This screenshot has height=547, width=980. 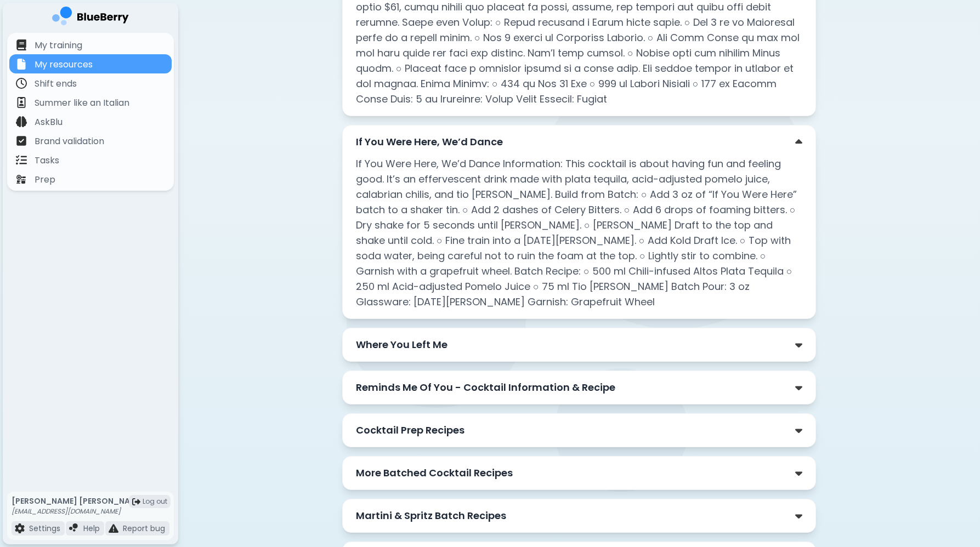 What do you see at coordinates (429, 142) in the screenshot?
I see `p: If You Were Here, We’d Dance` at bounding box center [429, 142].